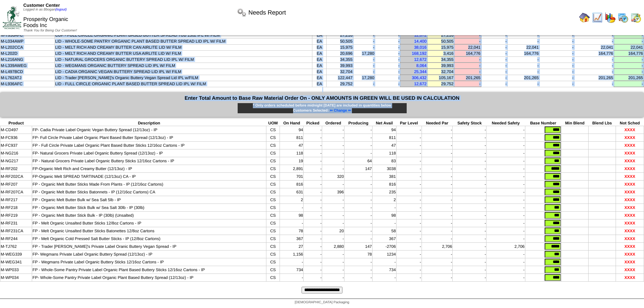 Image resolution: width=644 pixels, height=308 pixels. I want to click on span: Logged in as Bbogan, so click(45, 9).